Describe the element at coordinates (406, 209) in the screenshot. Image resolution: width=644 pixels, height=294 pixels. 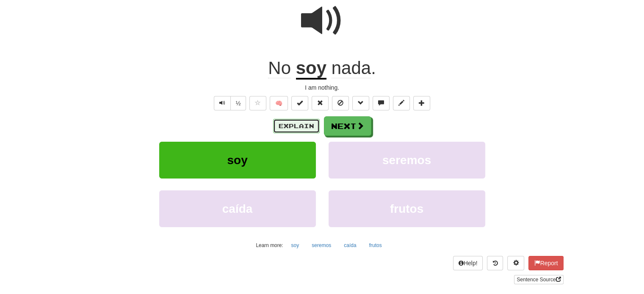
I see `span: frutos` at that location.